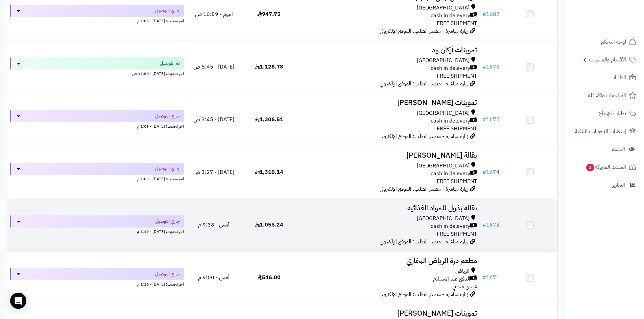  I want to click on a: السلات المتروكة1, so click(604, 167).